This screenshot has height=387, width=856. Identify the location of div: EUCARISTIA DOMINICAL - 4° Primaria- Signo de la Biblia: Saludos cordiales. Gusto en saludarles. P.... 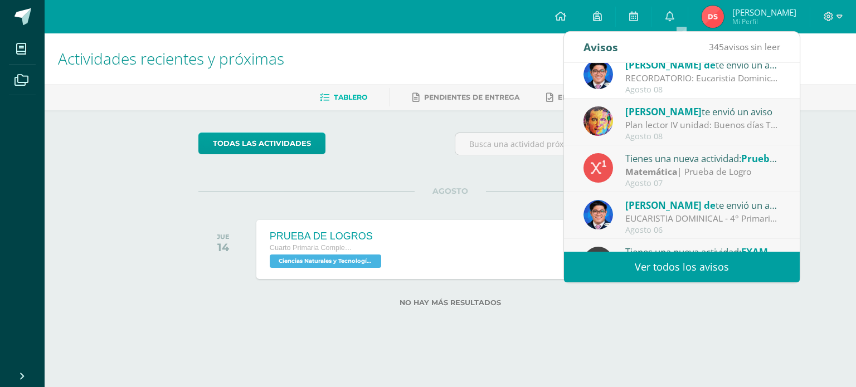
(703, 219).